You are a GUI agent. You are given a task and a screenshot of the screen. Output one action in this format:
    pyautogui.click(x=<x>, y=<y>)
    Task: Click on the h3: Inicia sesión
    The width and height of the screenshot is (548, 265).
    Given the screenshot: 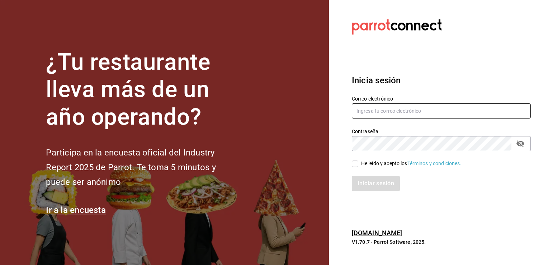 What is the action you would take?
    pyautogui.click(x=441, y=80)
    